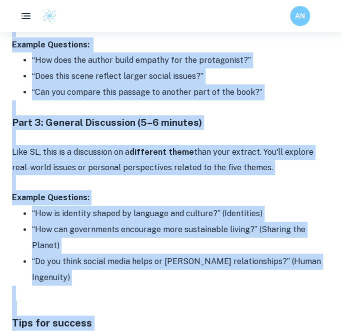 Image resolution: width=342 pixels, height=331 pixels. What do you see at coordinates (46, 16) in the screenshot?
I see `a: Clastify logo` at bounding box center [46, 16].